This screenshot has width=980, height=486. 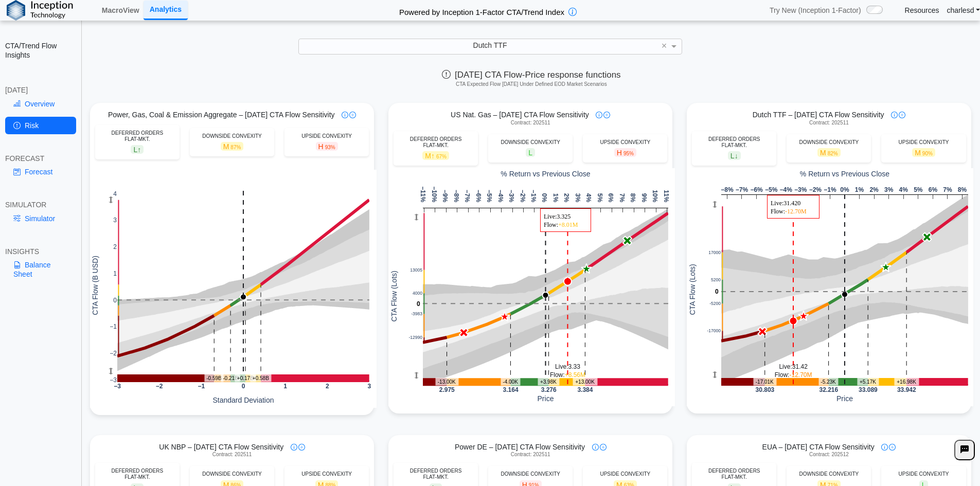 I want to click on div: SIMULATOR, so click(x=41, y=205).